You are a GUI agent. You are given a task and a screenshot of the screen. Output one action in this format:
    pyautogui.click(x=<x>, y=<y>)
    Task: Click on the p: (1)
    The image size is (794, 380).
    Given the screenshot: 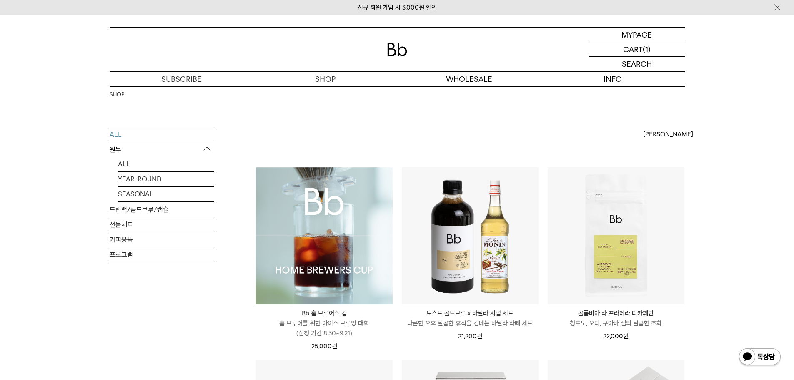 What is the action you would take?
    pyautogui.click(x=647, y=49)
    